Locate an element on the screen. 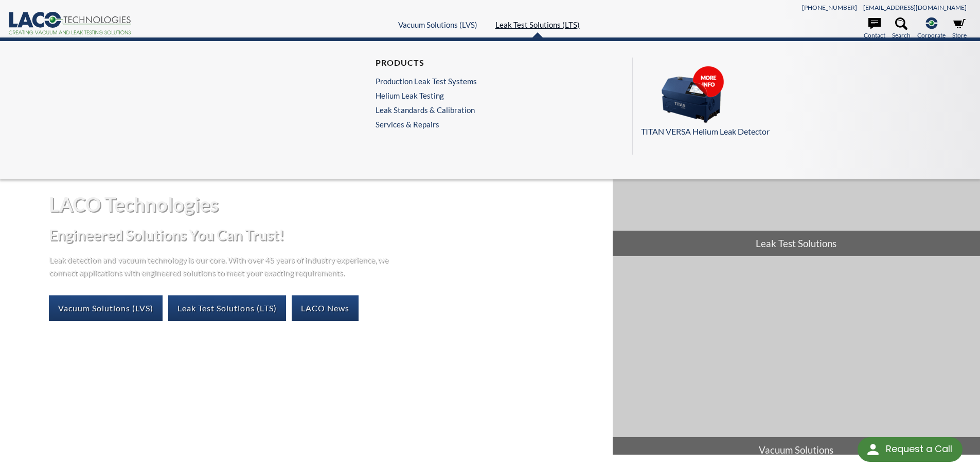 This screenshot has width=980, height=468. a: LACO News is located at coordinates (325, 308).